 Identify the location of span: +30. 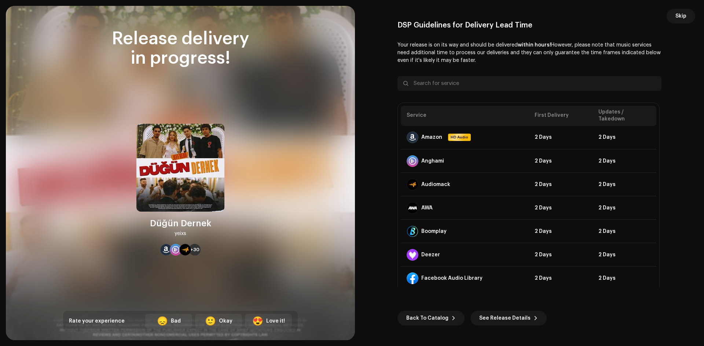
(195, 250).